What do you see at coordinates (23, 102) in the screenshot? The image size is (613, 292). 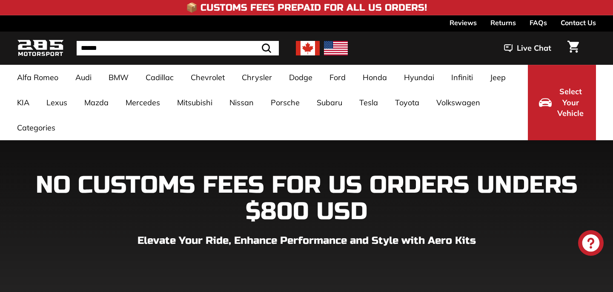 I see `a: KIA` at bounding box center [23, 102].